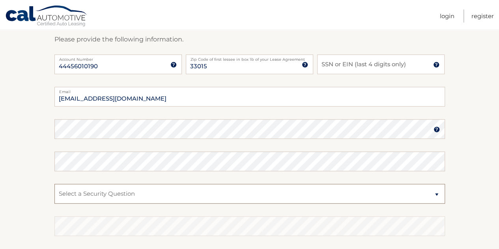  What do you see at coordinates (249, 58) in the screenshot?
I see `label: Zip Code of first lessee in box 1b of your Lease Agreement` at bounding box center [249, 58].